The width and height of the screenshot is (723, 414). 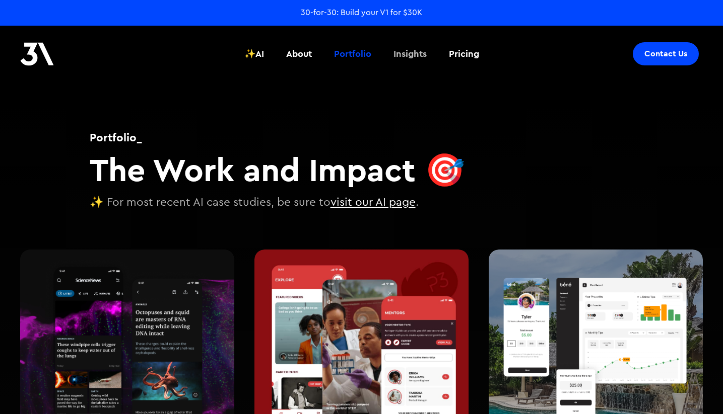 I want to click on a: About, so click(x=299, y=54).